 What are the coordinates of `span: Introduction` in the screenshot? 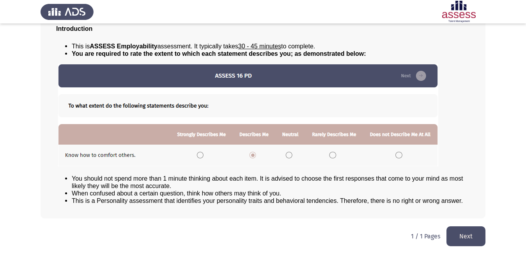 It's located at (74, 28).